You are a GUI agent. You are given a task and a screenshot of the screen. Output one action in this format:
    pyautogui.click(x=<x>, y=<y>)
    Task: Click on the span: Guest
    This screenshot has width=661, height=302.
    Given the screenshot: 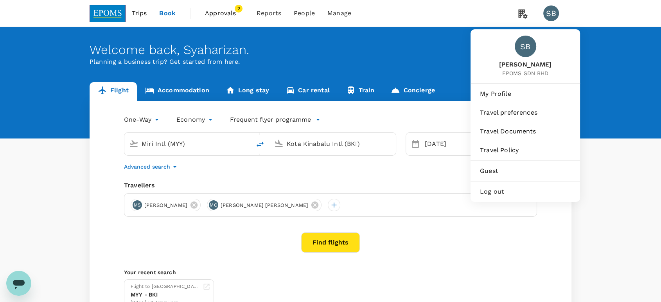 What is the action you would take?
    pyautogui.click(x=525, y=171)
    